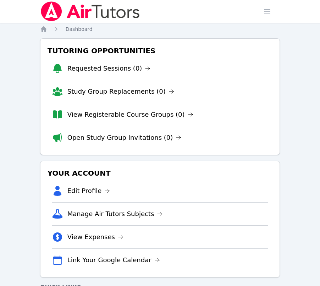 This screenshot has height=286, width=320. What do you see at coordinates (125, 138) in the screenshot?
I see `a: Open Study Group Invitations (0)` at bounding box center [125, 138].